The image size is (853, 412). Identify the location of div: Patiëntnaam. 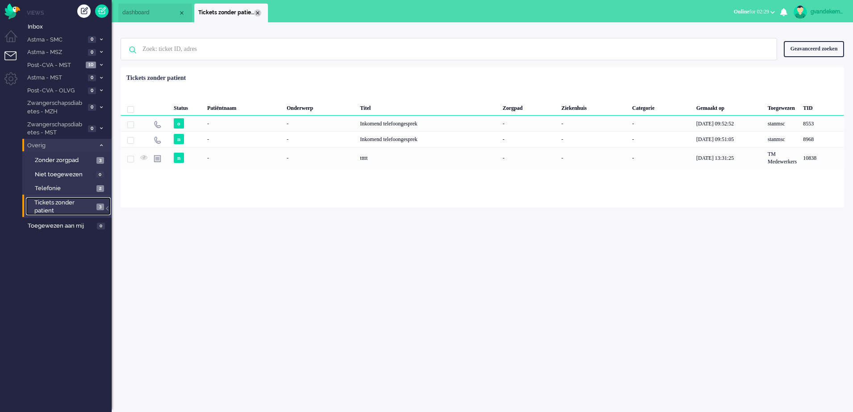
(244, 107).